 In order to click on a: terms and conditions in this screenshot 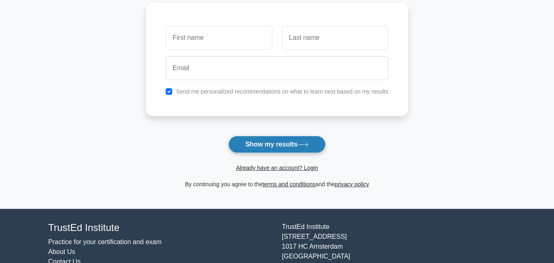, I will do `click(289, 184)`.